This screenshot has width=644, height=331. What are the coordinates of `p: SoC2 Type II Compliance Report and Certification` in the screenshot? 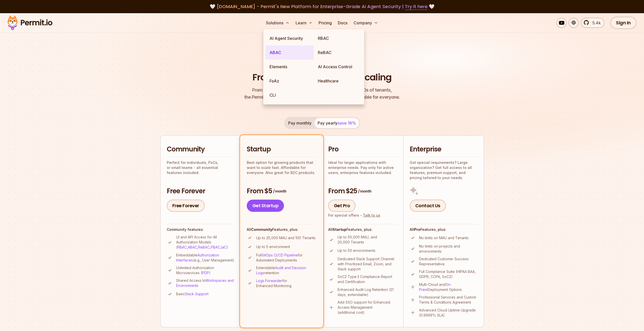 It's located at (367, 279).